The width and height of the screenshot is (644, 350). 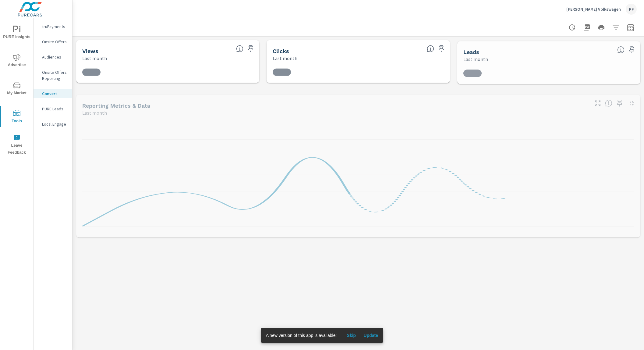 I want to click on span: Skip, so click(x=351, y=336).